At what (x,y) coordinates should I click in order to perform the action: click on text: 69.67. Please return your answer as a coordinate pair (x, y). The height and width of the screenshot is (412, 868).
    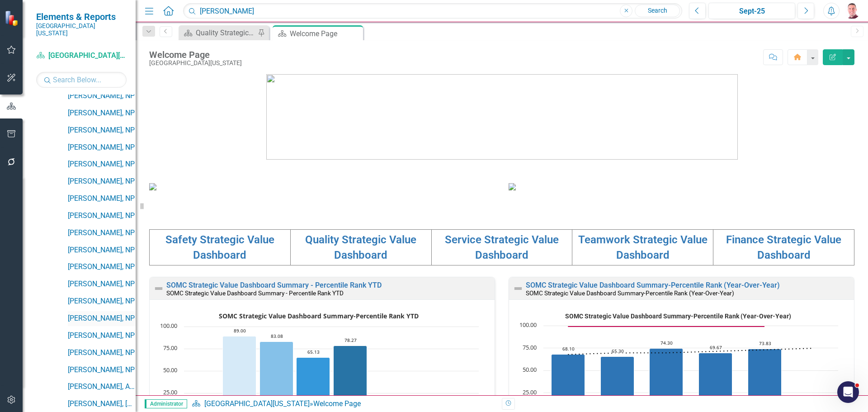
    Looking at the image, I should click on (716, 347).